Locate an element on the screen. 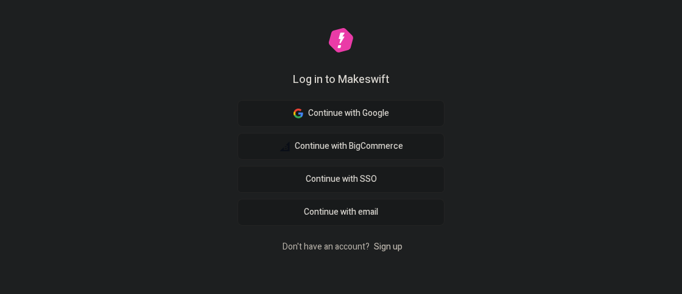  button: Continue with BigCommerce is located at coordinates (341, 146).